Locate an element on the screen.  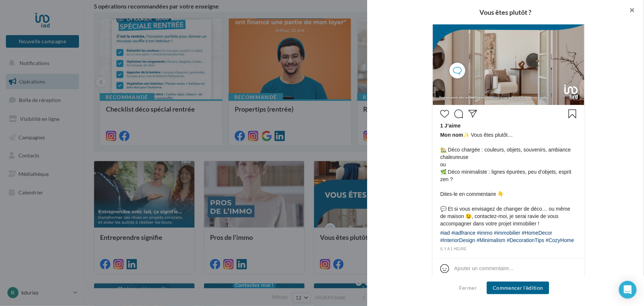
div: Ajouter un commentaire... is located at coordinates (484, 269).